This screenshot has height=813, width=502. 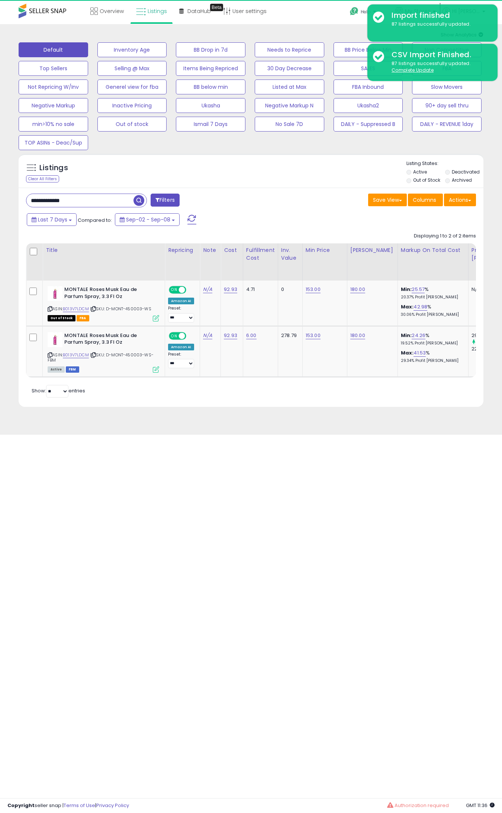 I want to click on button: Sep-02 - Sep-08, so click(x=147, y=220).